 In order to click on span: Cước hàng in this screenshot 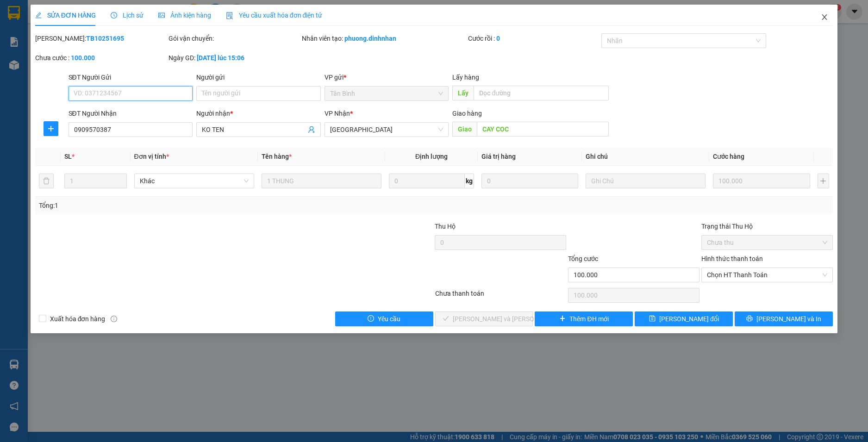, I will do `click(729, 157)`.